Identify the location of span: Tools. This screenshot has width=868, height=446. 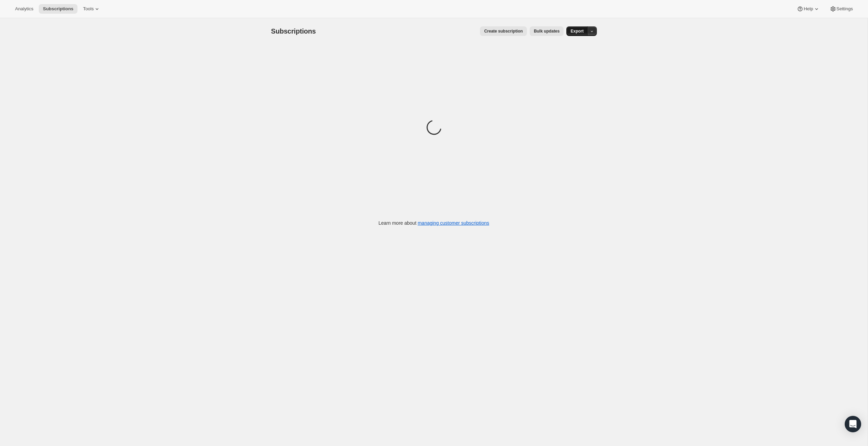
(88, 9).